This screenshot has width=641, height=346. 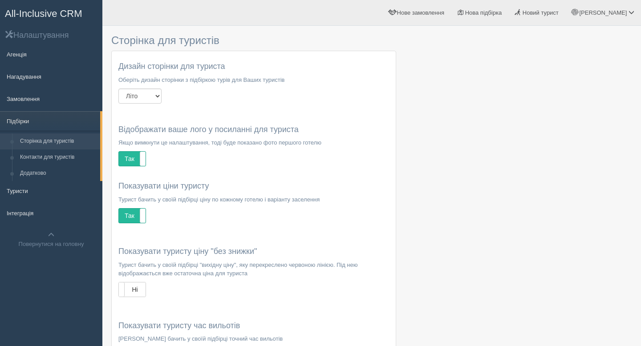 I want to click on span: Новий турист, so click(x=540, y=12).